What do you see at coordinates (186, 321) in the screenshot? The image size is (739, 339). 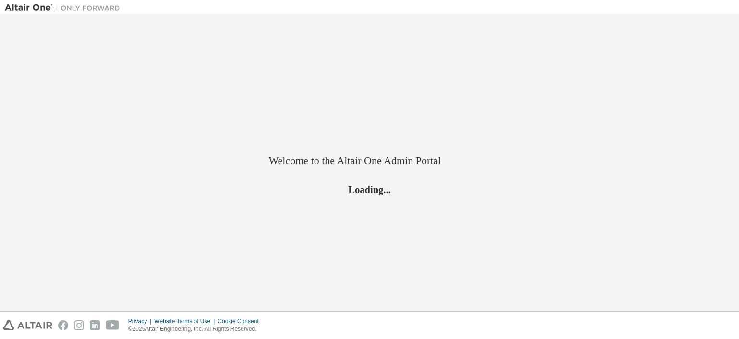 I see `div: Website Terms of Use` at bounding box center [186, 321].